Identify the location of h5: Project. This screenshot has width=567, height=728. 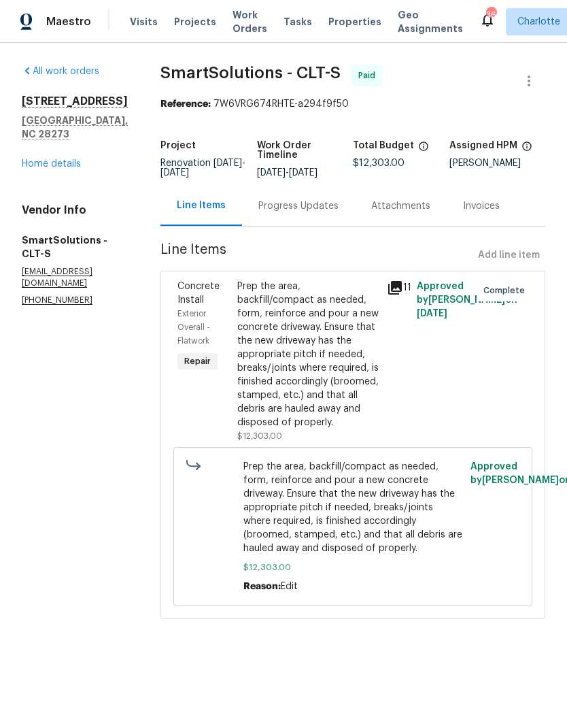
(178, 146).